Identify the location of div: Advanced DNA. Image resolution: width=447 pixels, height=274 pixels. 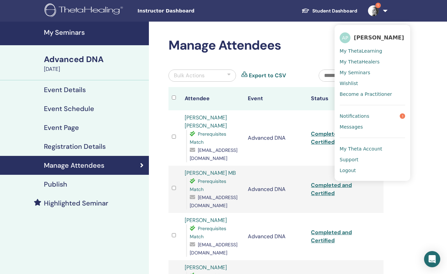
(94, 59).